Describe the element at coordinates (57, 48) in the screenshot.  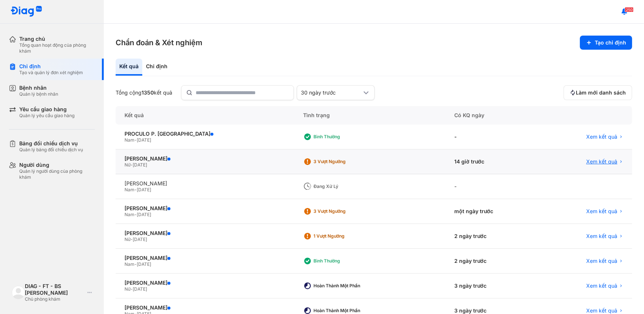
I see `div: Tổng quan hoạt động của phòng khám` at that location.